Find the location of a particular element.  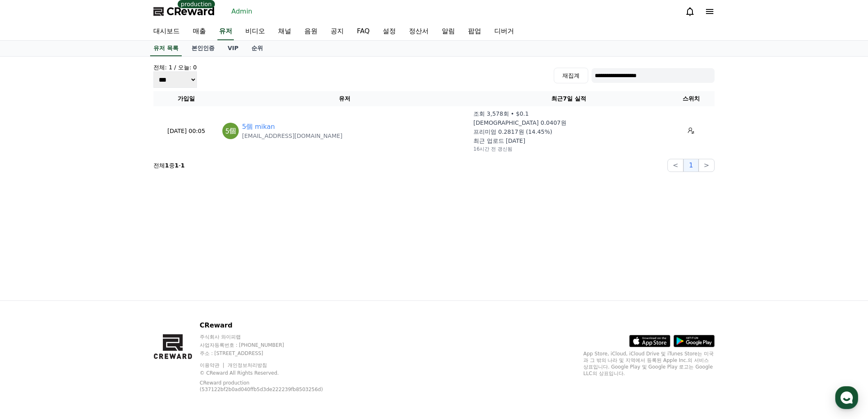

a: 공지 is located at coordinates (337, 31).